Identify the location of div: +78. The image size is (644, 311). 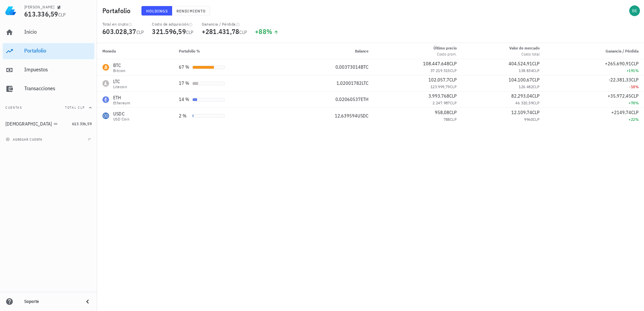
(594, 103).